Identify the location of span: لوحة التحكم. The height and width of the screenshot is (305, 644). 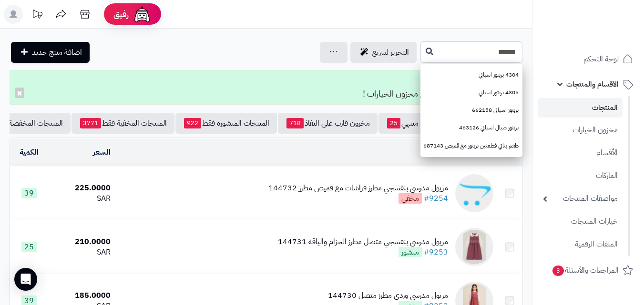
(601, 59).